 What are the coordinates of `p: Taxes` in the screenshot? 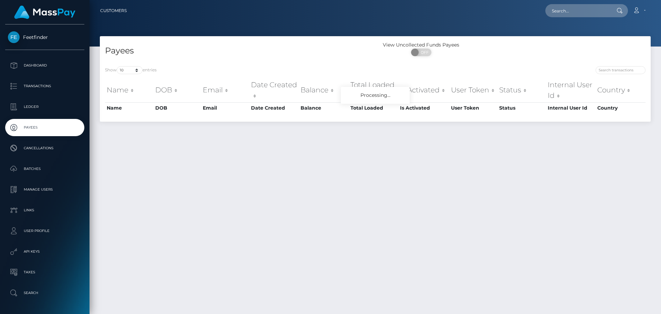 It's located at (45, 272).